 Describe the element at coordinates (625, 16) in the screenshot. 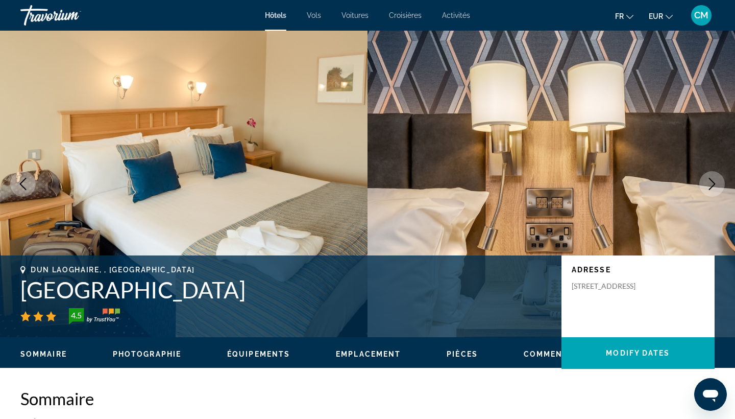

I see `button: Change language` at that location.